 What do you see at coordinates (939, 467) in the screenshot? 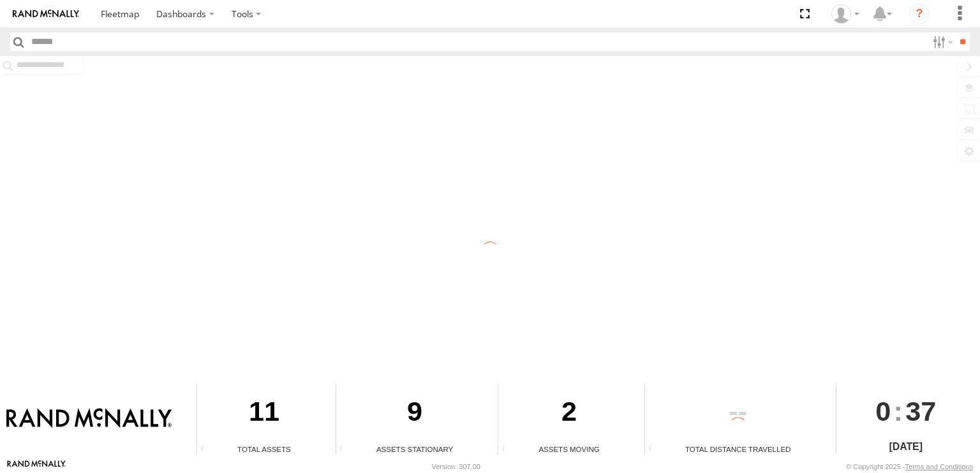
I see `a: Terms and Conditions` at bounding box center [939, 467].